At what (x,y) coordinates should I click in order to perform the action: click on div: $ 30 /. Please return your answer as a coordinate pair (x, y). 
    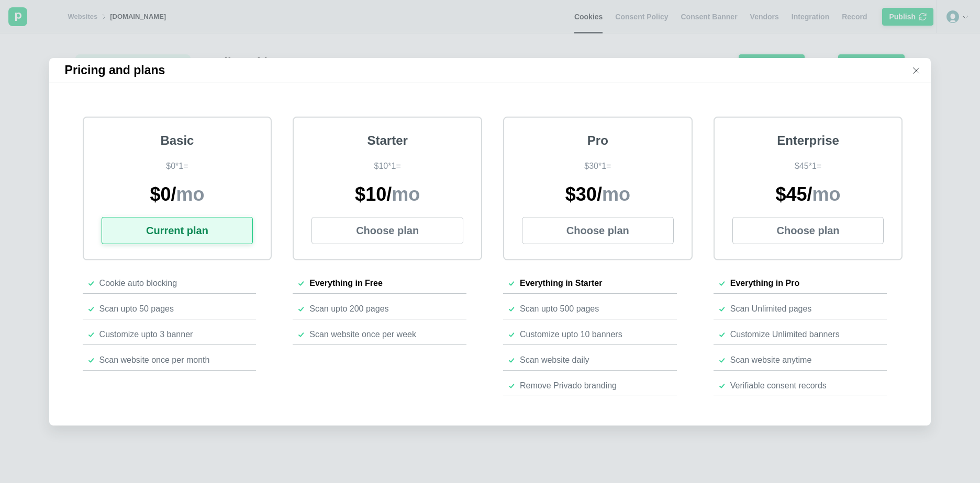
    Looking at the image, I should click on (598, 195).